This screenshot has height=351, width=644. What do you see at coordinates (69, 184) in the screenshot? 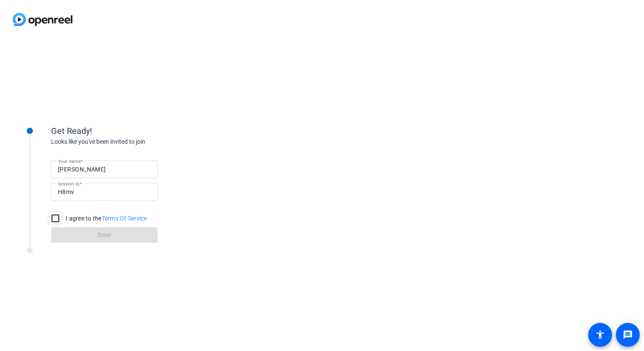
I see `mat-label: Session ID` at bounding box center [69, 184].